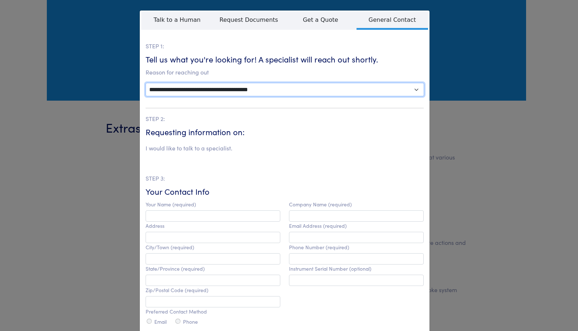  Describe the element at coordinates (177, 20) in the screenshot. I see `span: Talk to a Human` at that location.